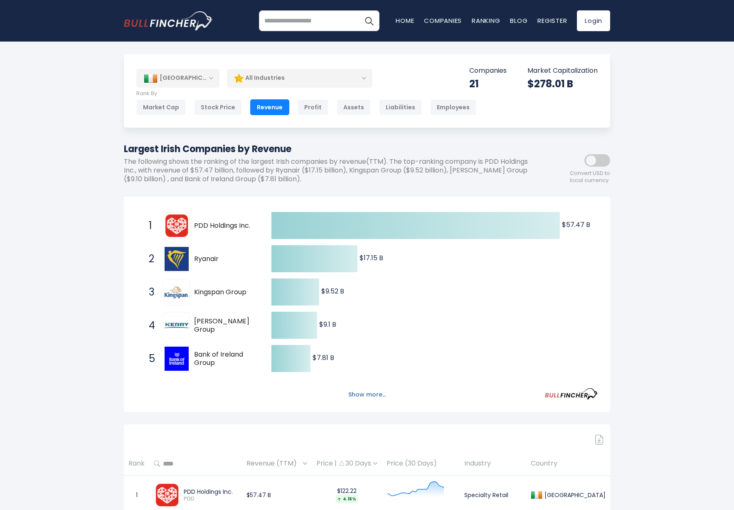  Describe the element at coordinates (225, 226) in the screenshot. I see `span: PDD Holdings Inc.` at that location.